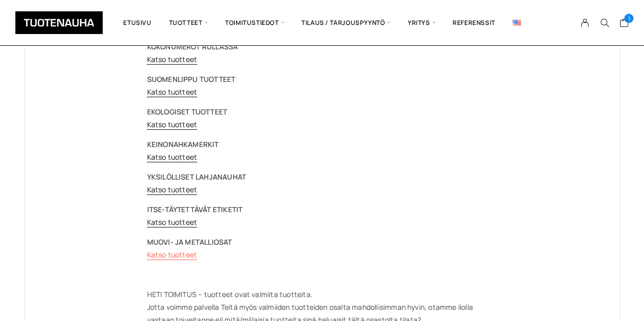 This screenshot has width=644, height=321. What do you see at coordinates (346, 22) in the screenshot?
I see `span: Tilaus / Tarjouspyyntö` at bounding box center [346, 22].